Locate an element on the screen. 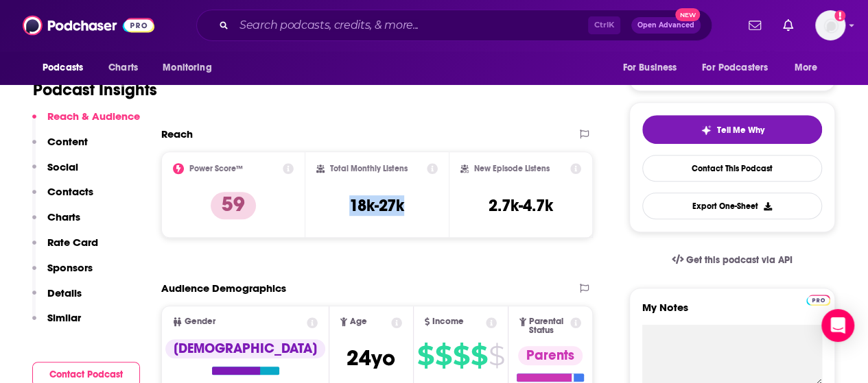 This screenshot has height=383, width=868. span: Charts is located at coordinates (123, 68).